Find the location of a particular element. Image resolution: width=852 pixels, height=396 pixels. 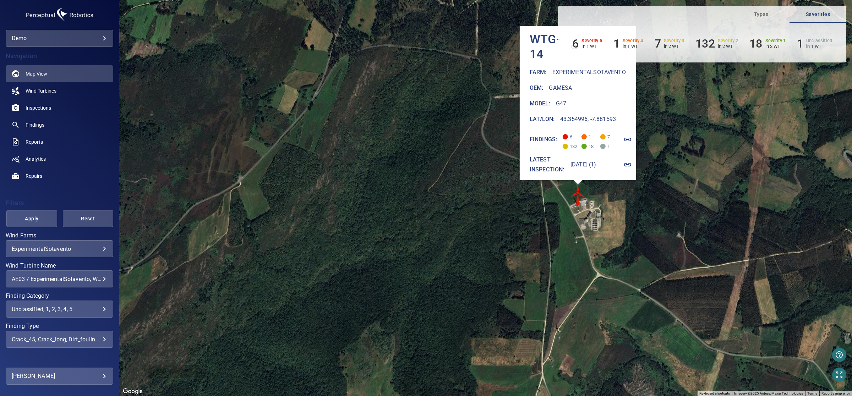

h4: WTG-14 is located at coordinates (545, 47).